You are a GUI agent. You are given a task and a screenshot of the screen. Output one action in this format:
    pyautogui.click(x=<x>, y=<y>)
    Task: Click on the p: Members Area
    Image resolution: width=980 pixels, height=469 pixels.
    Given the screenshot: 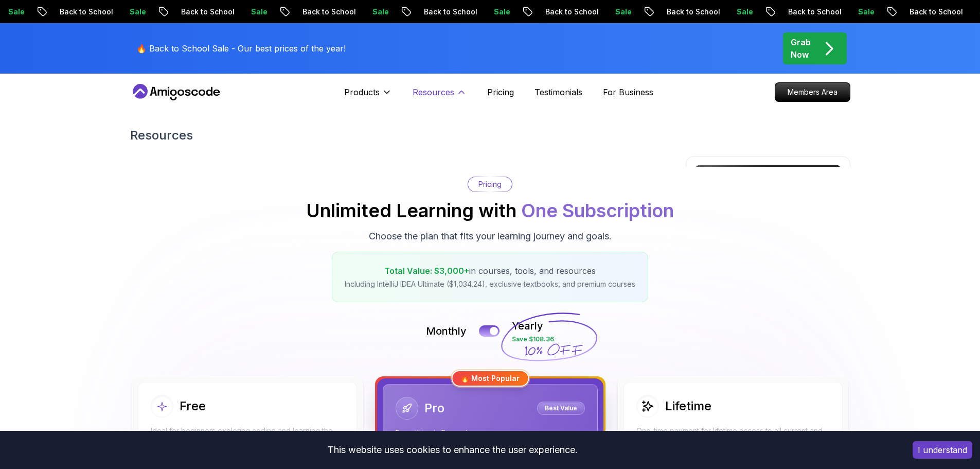 What is the action you would take?
    pyautogui.click(x=812, y=92)
    